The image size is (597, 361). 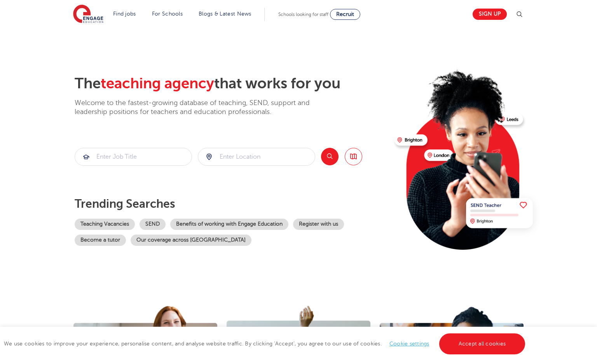 What do you see at coordinates (152, 224) in the screenshot?
I see `a: SEND` at bounding box center [152, 224].